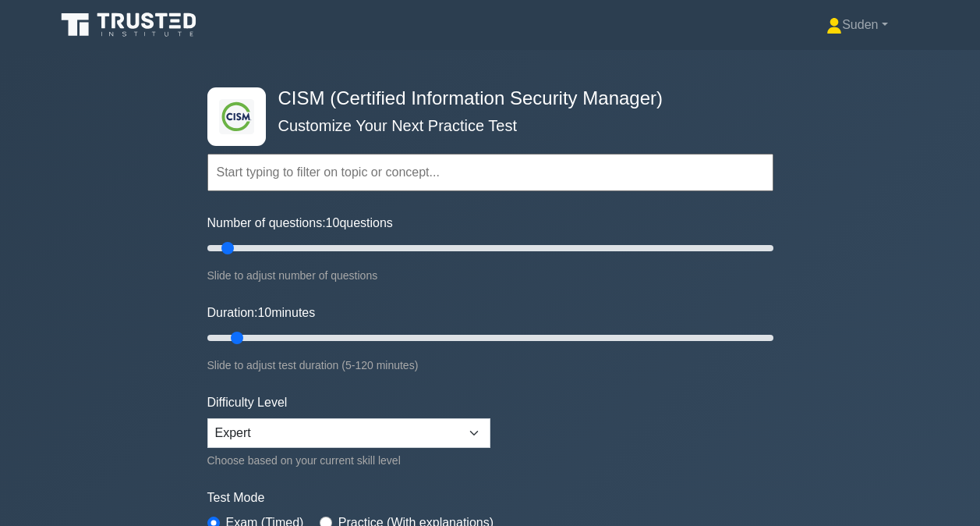  Describe the element at coordinates (490, 172) in the screenshot. I see `input: Start typing to filter on topic or concept...` at that location.